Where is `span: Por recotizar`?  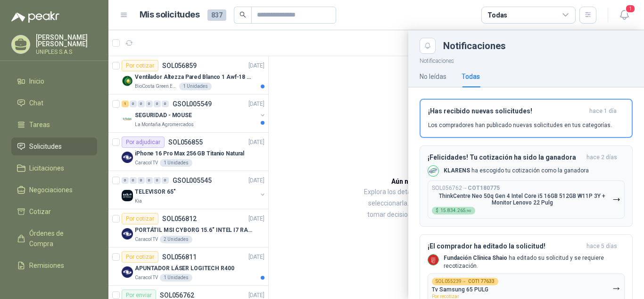 span: Por recotizar is located at coordinates (446, 296).